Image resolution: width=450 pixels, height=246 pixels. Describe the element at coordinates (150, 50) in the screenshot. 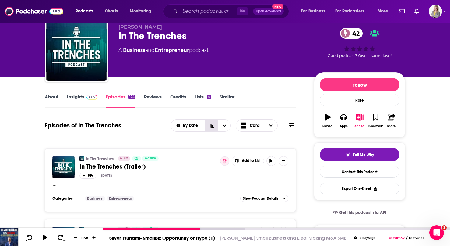

I see `span: and` at that location.